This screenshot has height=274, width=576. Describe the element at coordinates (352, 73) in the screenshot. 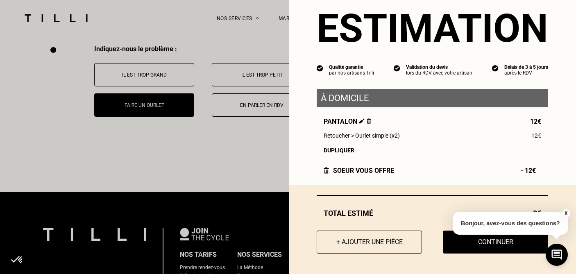

I see `div: par nos artisans Tilli` at that location.